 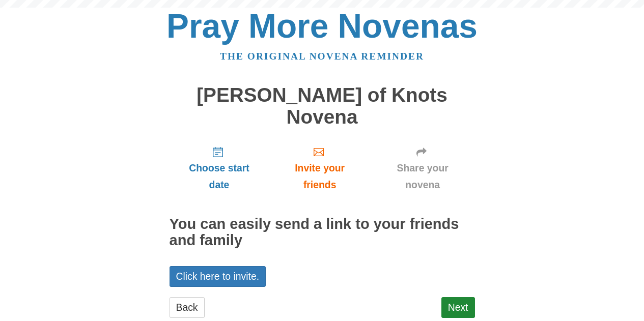 What do you see at coordinates (218, 276) in the screenshot?
I see `a: Click here to invite.` at bounding box center [218, 276].